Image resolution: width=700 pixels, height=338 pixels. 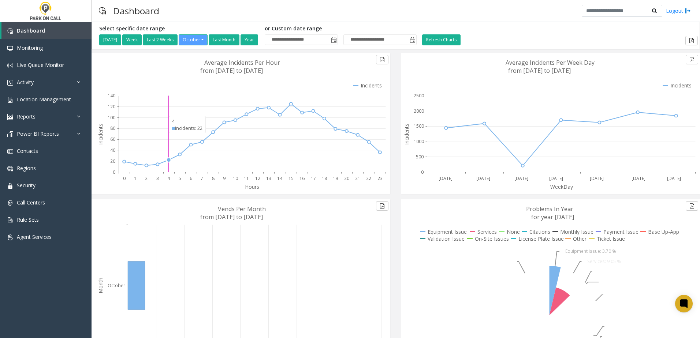 I want to click on text: 1500, so click(x=419, y=126).